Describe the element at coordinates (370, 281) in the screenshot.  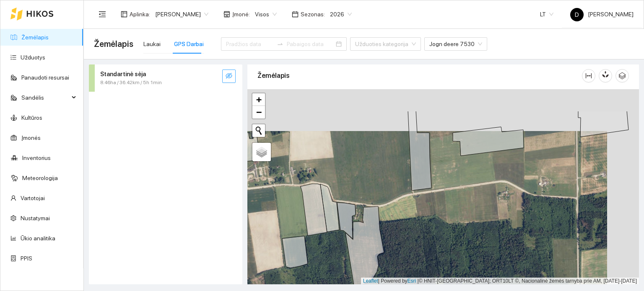
I see `a: Leaflet` at that location.